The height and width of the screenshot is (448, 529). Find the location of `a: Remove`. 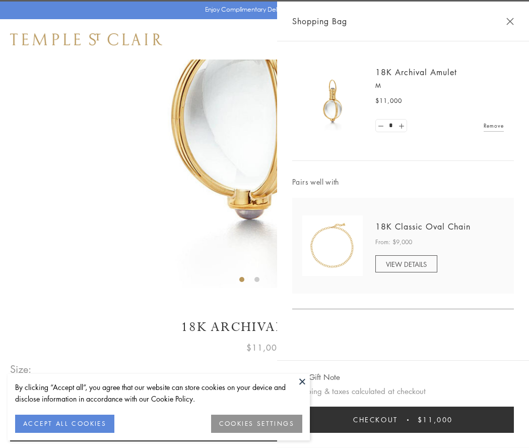

a: Remove is located at coordinates (494, 126).